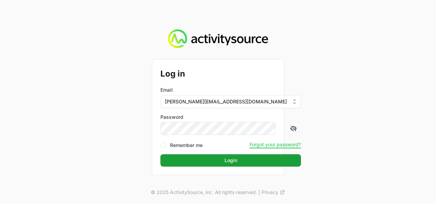 This screenshot has height=204, width=436. I want to click on button: Login, so click(231, 160).